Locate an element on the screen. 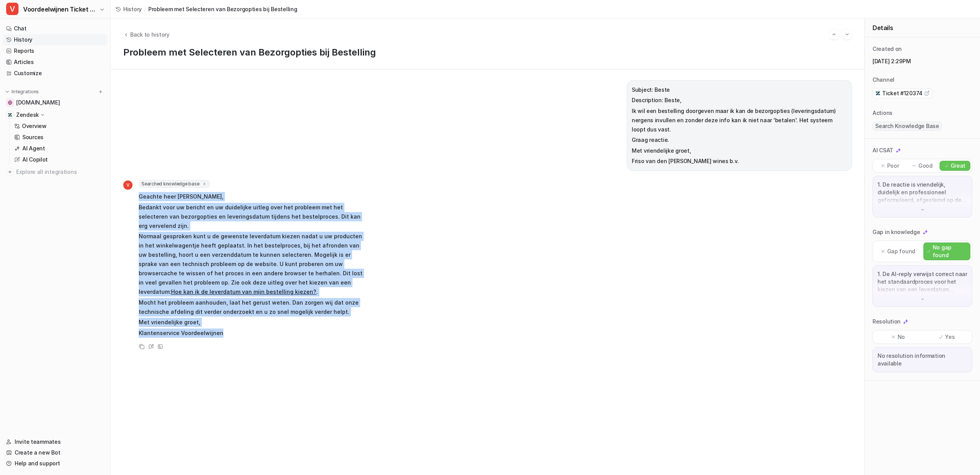 This screenshot has height=475, width=980. div: Recent messageProfile image for eeselWhen will the updates show up? regards, Frisoeesel•2h ago is located at coordinates (77, 111).